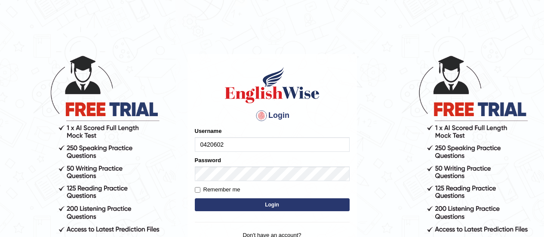  What do you see at coordinates (272, 205) in the screenshot?
I see `button: Login` at bounding box center [272, 205].